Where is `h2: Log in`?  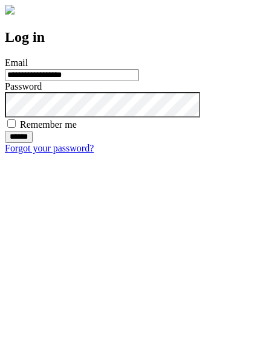 h2: Log in is located at coordinates (136, 37).